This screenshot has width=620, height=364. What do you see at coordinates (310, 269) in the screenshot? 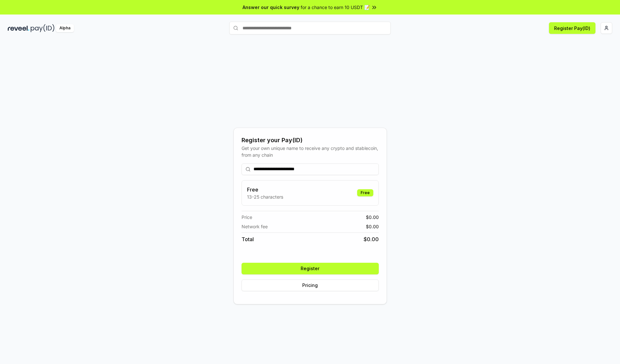
I see `button: Register` at bounding box center [310, 269].